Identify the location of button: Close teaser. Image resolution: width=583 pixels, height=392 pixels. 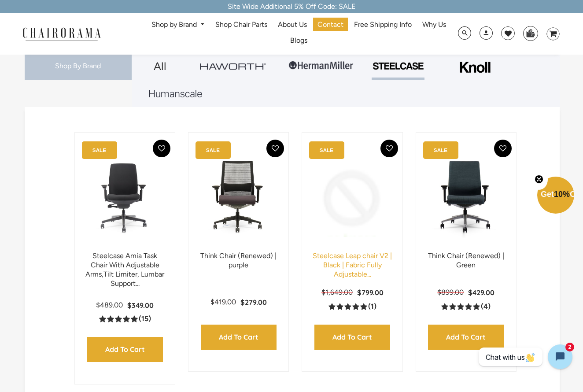
(539, 179).